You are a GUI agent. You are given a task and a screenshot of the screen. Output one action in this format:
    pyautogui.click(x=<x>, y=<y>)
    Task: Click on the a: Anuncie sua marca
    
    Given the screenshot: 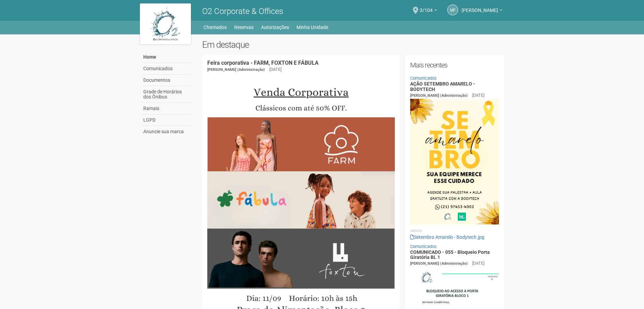 What is the action you would take?
    pyautogui.click(x=167, y=132)
    